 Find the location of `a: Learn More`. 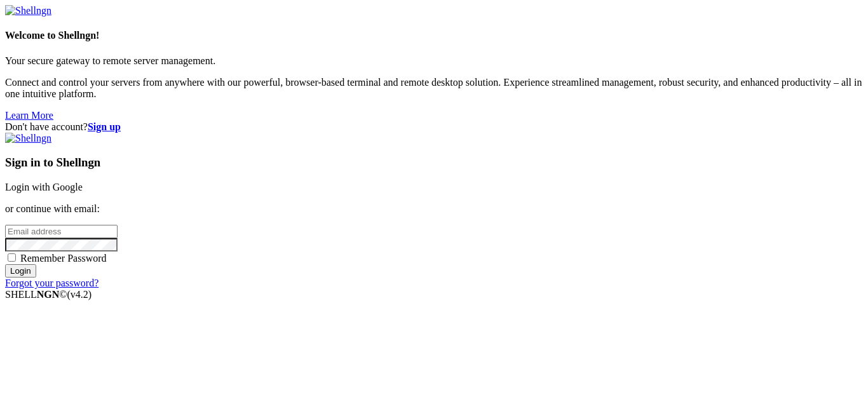

a: Learn More is located at coordinates (29, 115).